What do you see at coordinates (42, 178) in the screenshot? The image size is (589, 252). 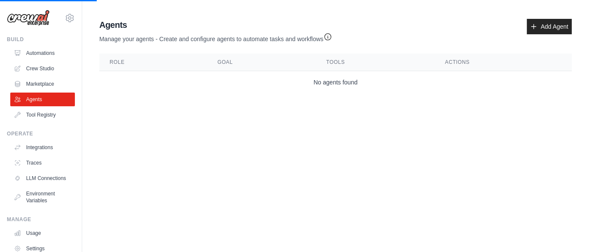 I see `a: LLM Connections` at bounding box center [42, 178].